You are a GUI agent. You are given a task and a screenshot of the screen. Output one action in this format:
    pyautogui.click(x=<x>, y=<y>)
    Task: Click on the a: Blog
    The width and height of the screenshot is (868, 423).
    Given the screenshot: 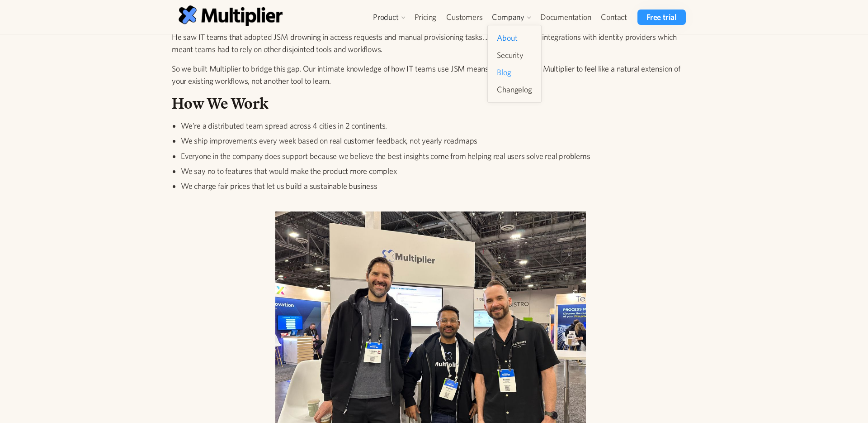 What is the action you would take?
    pyautogui.click(x=514, y=72)
    